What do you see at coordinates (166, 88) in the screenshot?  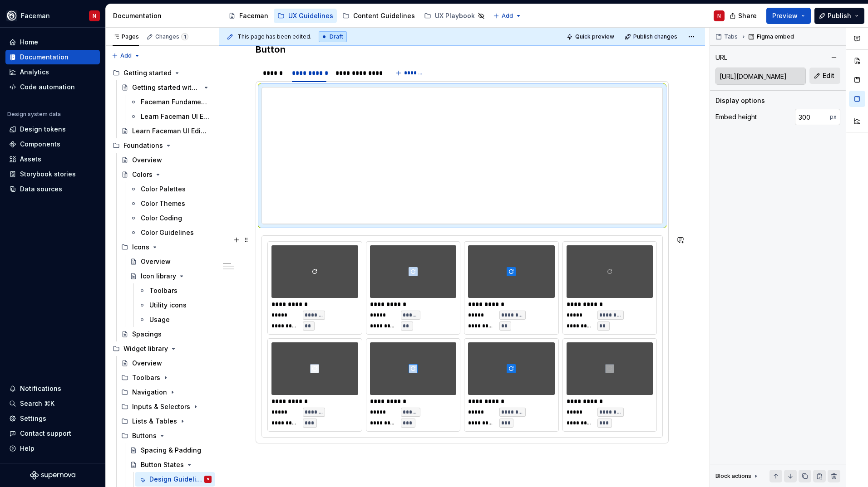 I see `div: Getting started with Faceman` at bounding box center [166, 88].